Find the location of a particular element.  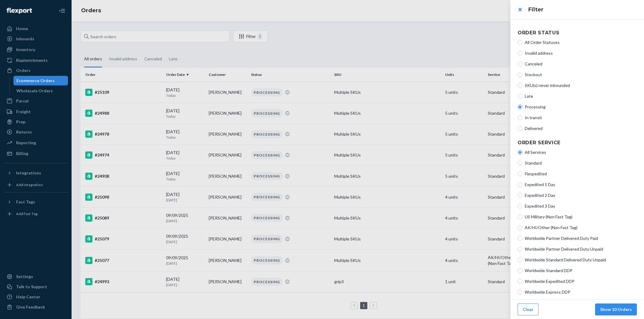

input: Delivered is located at coordinates (520, 129).